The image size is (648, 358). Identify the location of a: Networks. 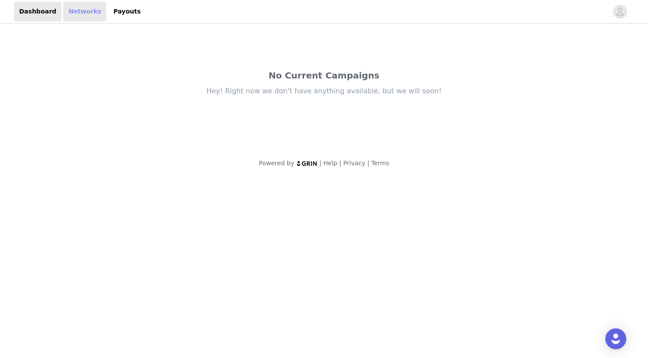
(84, 11).